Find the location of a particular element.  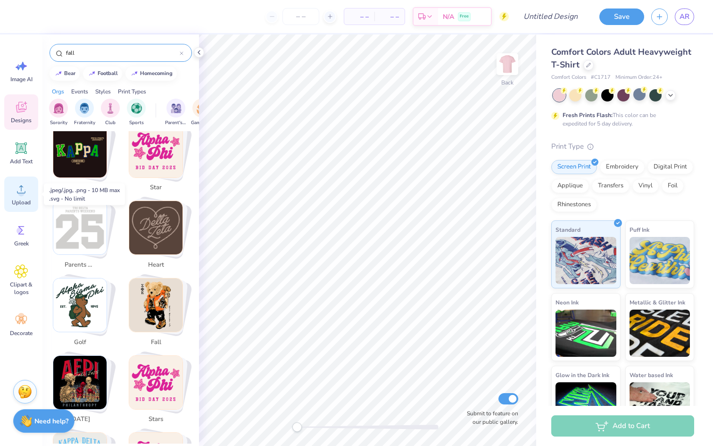

span: Comfort Colors is located at coordinates (569, 77).